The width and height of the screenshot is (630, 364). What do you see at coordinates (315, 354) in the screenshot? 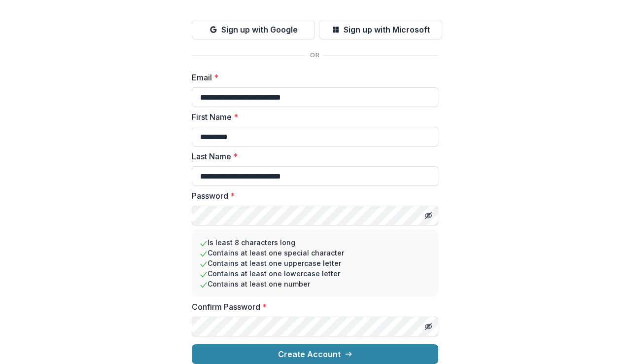
I see `button: Create Account` at bounding box center [315, 354].